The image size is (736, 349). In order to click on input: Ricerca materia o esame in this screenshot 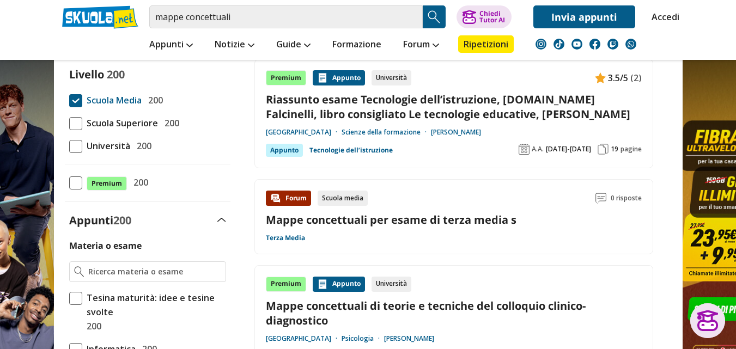, I will do `click(154, 272)`.